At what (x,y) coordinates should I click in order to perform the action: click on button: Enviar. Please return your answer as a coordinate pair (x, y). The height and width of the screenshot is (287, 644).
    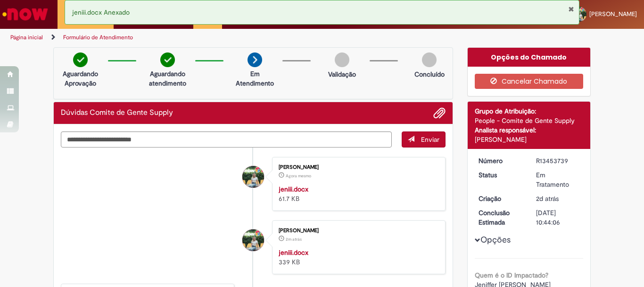
    Looking at the image, I should click on (424, 139).